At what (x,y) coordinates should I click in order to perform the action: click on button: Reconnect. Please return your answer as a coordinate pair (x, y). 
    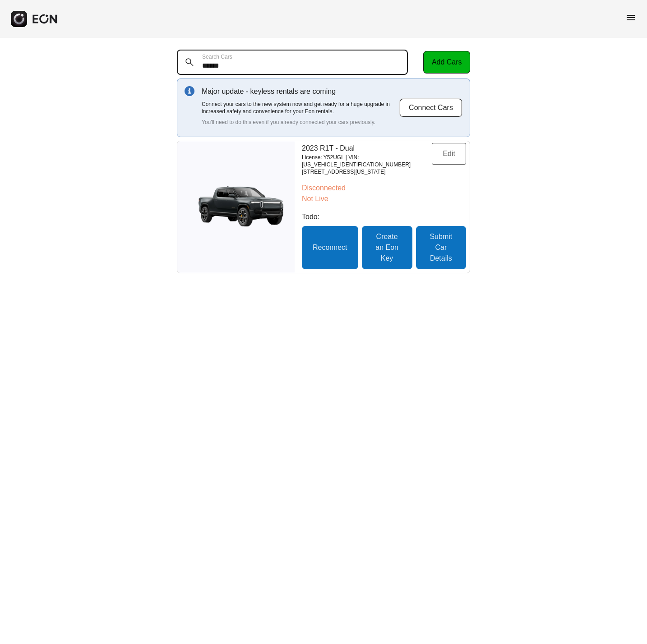
    Looking at the image, I should click on (330, 247).